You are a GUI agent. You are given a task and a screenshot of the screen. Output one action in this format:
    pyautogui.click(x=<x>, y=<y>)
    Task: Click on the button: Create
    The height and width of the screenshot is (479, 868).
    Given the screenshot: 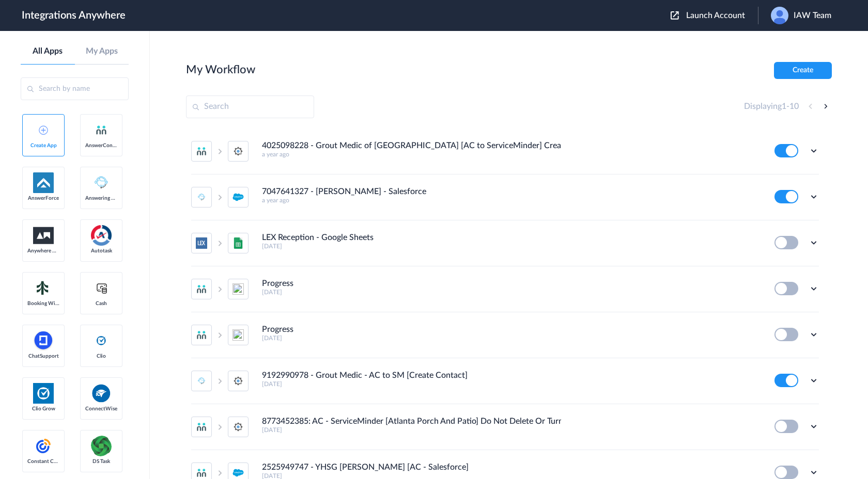 What is the action you would take?
    pyautogui.click(x=803, y=70)
    